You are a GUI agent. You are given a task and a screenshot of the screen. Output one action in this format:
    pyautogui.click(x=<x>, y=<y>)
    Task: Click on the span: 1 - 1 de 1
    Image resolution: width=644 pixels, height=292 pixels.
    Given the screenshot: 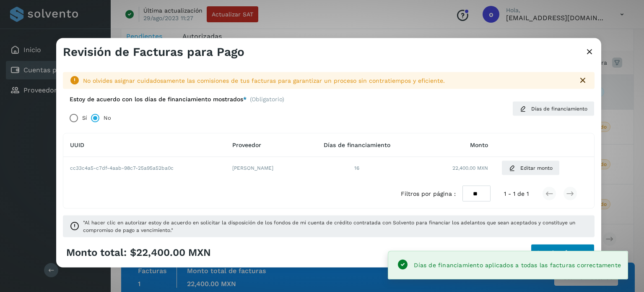 What is the action you would take?
    pyautogui.click(x=516, y=193)
    